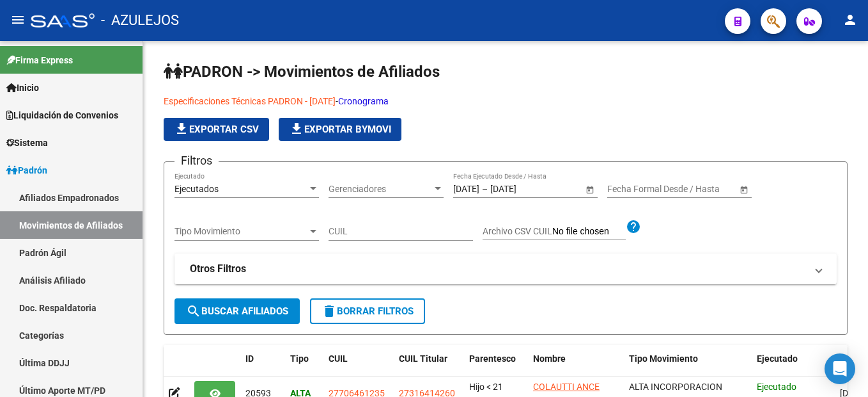 The height and width of the screenshot is (397, 868). What do you see at coordinates (18, 20) in the screenshot?
I see `mat-icon: menu` at bounding box center [18, 20].